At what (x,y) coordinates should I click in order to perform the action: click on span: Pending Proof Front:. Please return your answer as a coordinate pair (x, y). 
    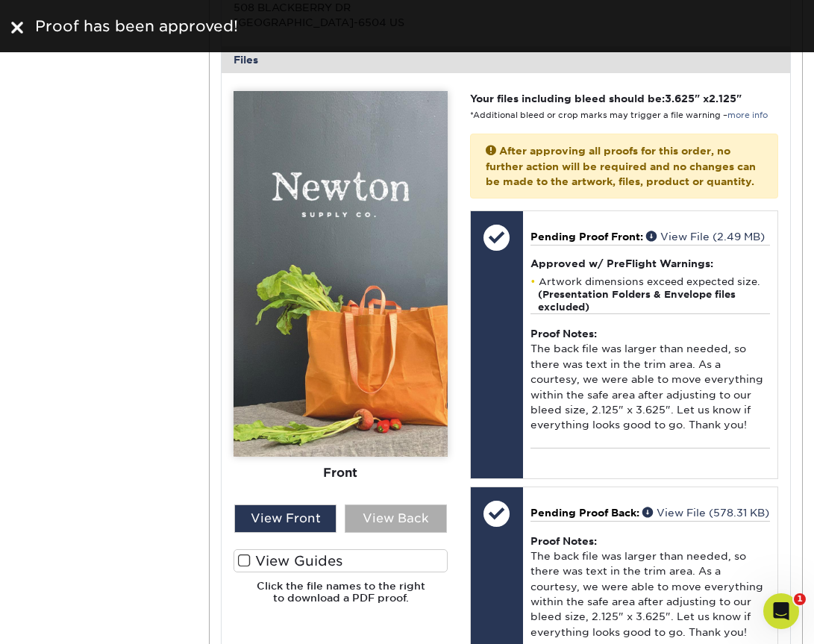
    Looking at the image, I should click on (587, 237).